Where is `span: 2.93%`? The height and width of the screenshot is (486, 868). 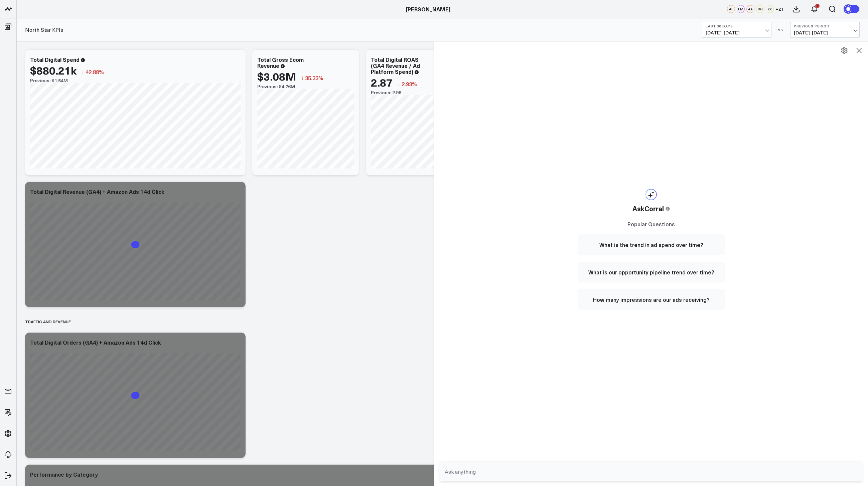 span: 2.93% is located at coordinates (409, 84).